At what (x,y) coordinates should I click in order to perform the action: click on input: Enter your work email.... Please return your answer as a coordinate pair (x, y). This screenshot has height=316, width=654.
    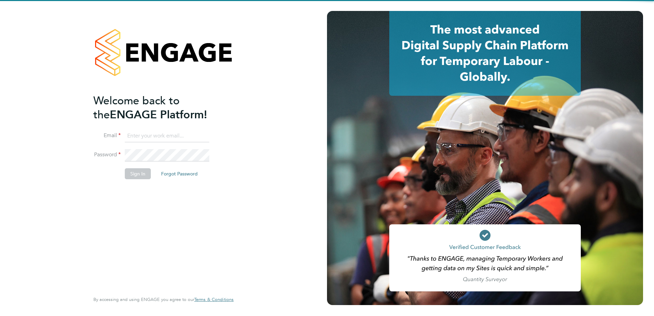
    Looking at the image, I should click on (167, 136).